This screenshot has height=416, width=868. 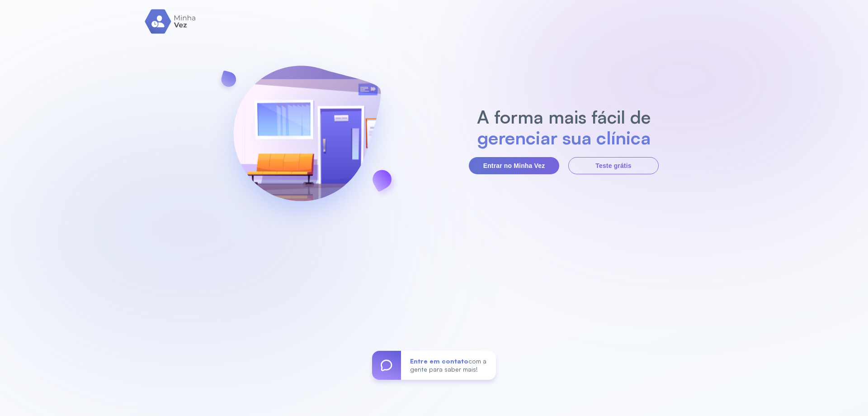 I want to click on img: banner-login.svg, so click(x=307, y=140).